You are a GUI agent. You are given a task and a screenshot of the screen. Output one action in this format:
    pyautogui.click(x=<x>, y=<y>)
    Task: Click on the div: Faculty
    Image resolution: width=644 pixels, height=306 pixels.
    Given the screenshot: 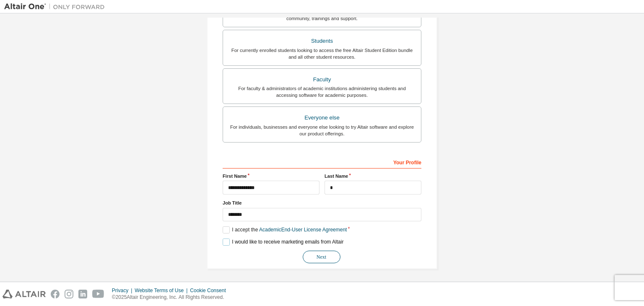 What is the action you would take?
    pyautogui.click(x=322, y=80)
    